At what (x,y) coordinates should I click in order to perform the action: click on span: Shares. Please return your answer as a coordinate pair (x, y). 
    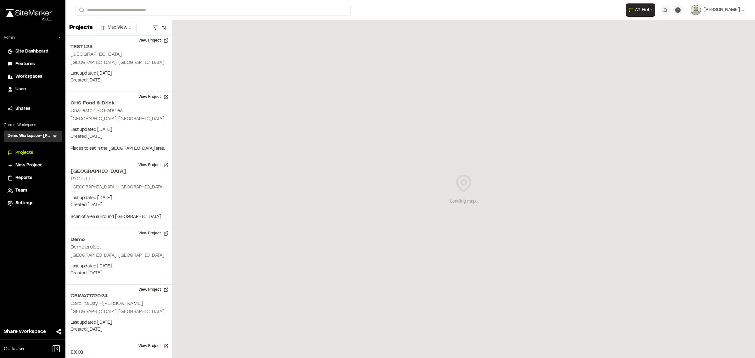
    Looking at the image, I should click on (23, 109).